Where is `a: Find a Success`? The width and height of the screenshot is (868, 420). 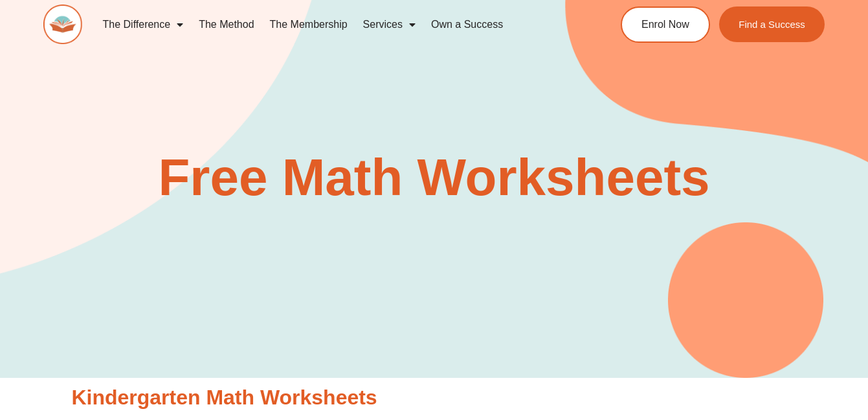 a: Find a Success is located at coordinates (772, 24).